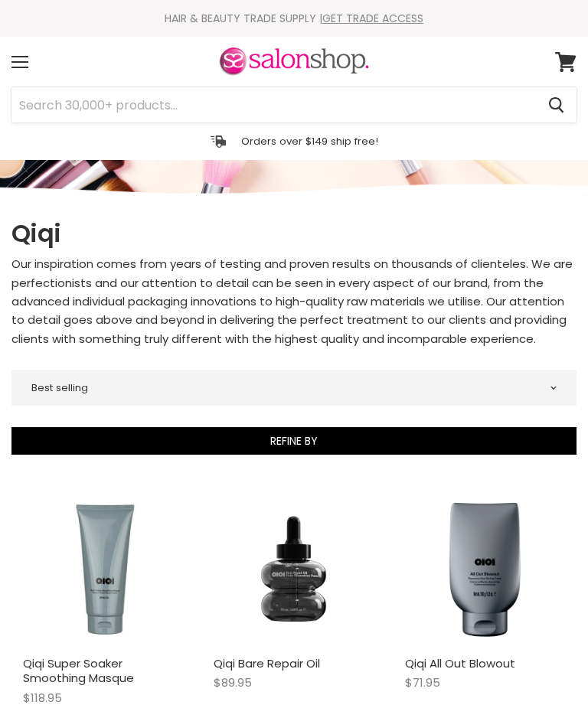 This screenshot has height=705, width=588. Describe the element at coordinates (103, 567) in the screenshot. I see `img: Qiqi Super Soaker Smoothing Masque` at that location.